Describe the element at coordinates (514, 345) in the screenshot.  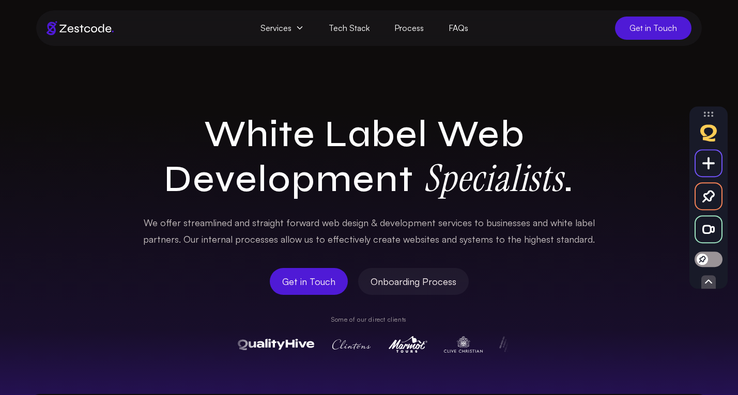
I see `img: Pulse` at that location.